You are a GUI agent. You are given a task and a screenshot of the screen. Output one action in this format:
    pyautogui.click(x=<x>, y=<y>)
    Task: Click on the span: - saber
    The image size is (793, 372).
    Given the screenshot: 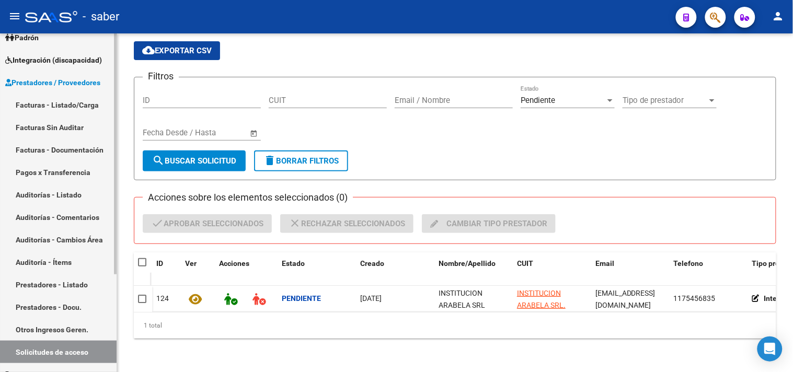 What is the action you would take?
    pyautogui.click(x=101, y=17)
    